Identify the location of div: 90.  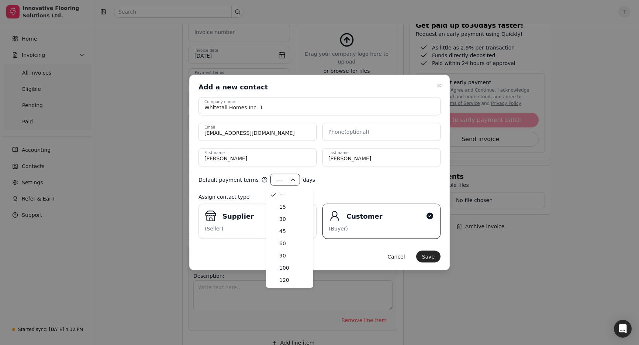
(283, 255).